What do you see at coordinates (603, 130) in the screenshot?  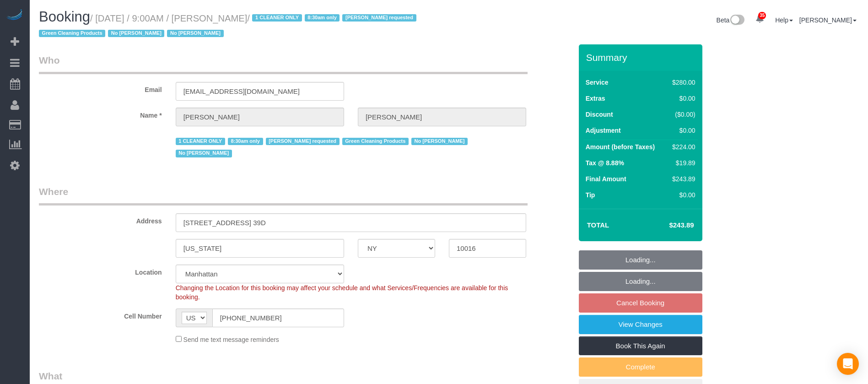 I see `label: Adjustment` at bounding box center [603, 130].